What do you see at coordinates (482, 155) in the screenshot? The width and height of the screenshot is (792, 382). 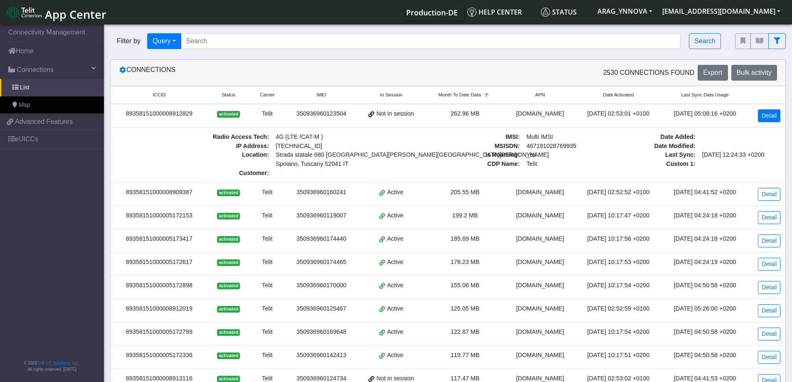 I see `span: Is Roaming :` at bounding box center [482, 155].